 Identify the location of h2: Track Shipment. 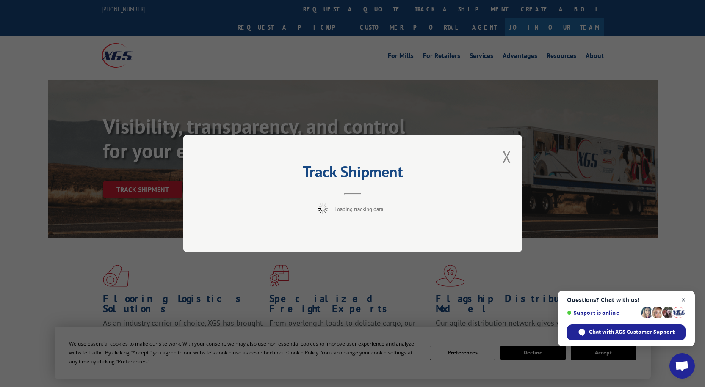
(353, 174).